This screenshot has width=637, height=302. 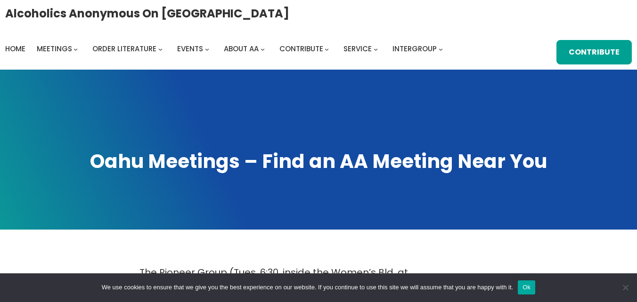 What do you see at coordinates (54, 49) in the screenshot?
I see `span: Meetings` at bounding box center [54, 49].